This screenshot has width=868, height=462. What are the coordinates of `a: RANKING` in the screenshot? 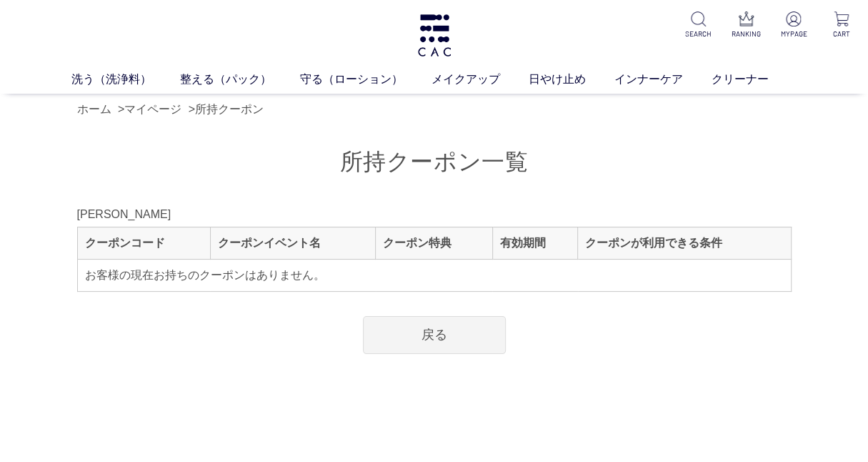 It's located at (745, 25).